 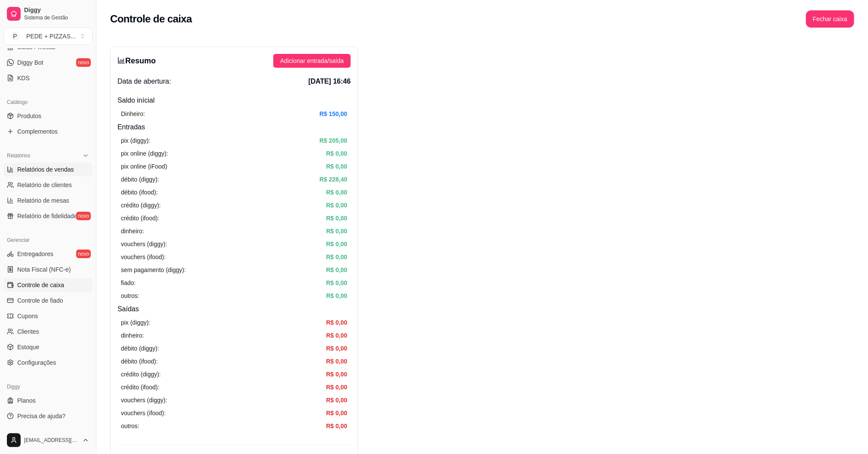 What do you see at coordinates (48, 185) in the screenshot?
I see `a: Relatório de clientes` at bounding box center [48, 185].